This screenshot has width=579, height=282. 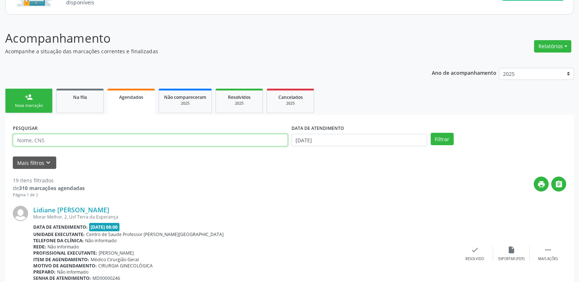 I want to click on span: MD00000246, so click(x=106, y=278).